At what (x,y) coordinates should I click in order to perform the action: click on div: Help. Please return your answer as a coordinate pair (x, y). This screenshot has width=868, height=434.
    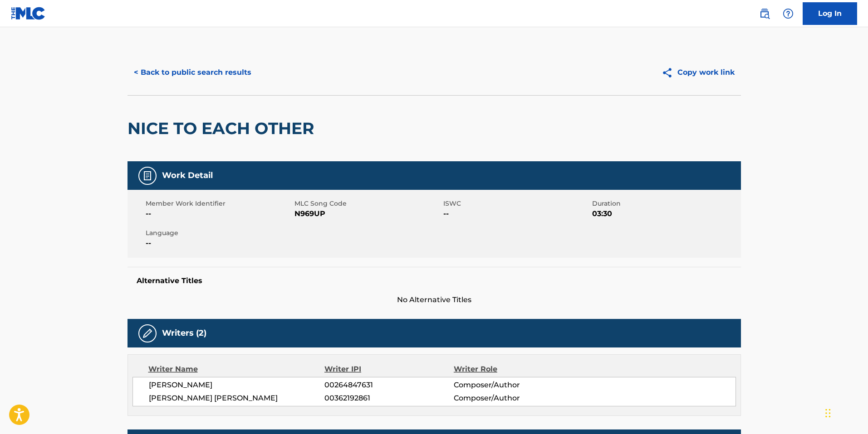
    Looking at the image, I should click on (788, 13).